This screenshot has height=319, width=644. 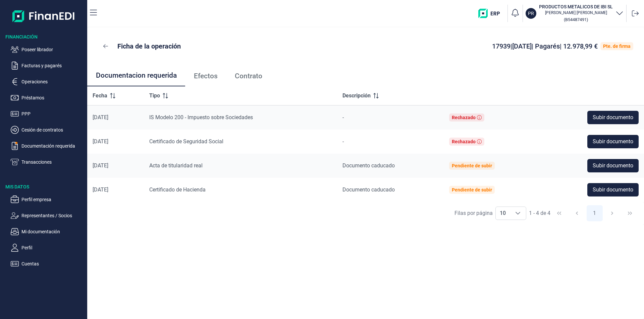 What do you see at coordinates (595, 213) in the screenshot?
I see `button: Page 1` at bounding box center [595, 213].